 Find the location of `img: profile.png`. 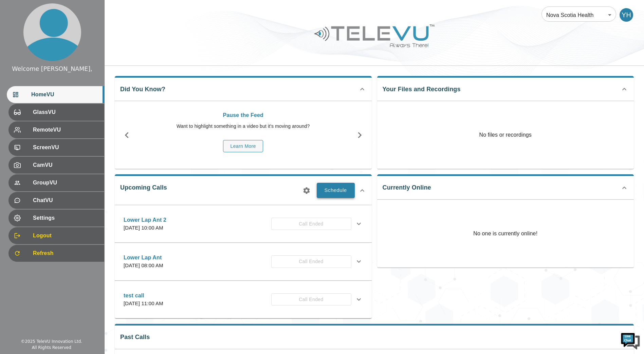

img: profile.png is located at coordinates (52, 32).